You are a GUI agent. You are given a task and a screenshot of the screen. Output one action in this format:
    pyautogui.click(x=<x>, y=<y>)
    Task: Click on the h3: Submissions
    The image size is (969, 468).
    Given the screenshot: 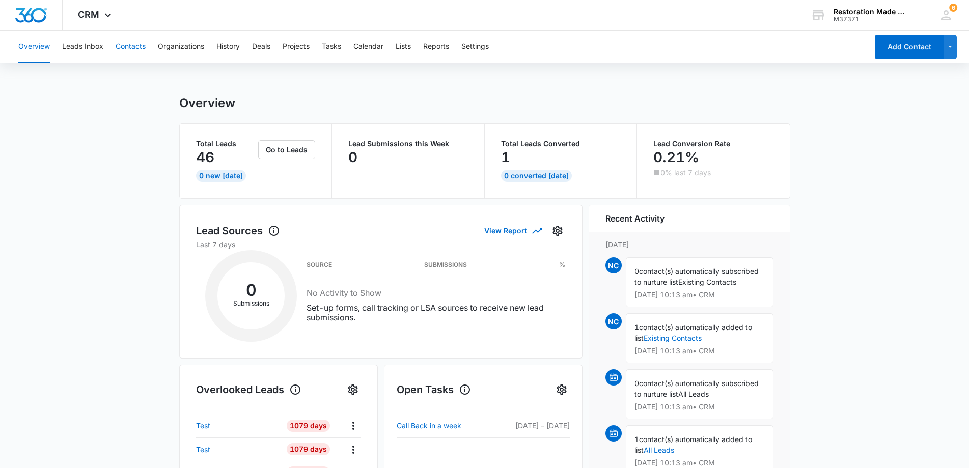 What is the action you would take?
    pyautogui.click(x=445, y=265)
    